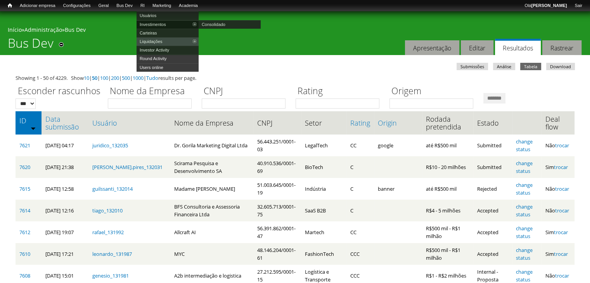 This screenshot has width=590, height=283. What do you see at coordinates (277, 232) in the screenshot?
I see `td: 56.391.862/0001-47` at bounding box center [277, 232].